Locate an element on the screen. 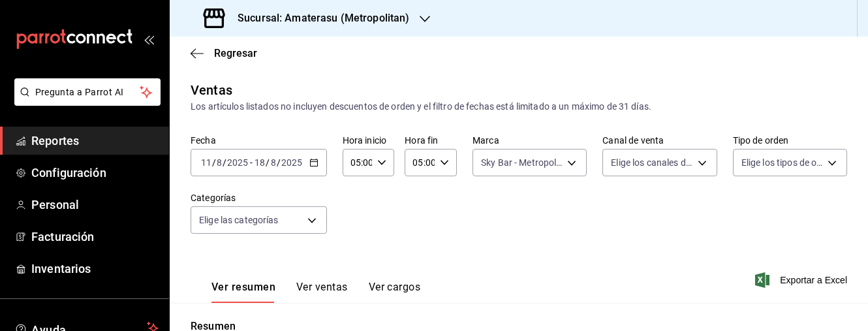 The width and height of the screenshot is (868, 331). span: Elige las categorías is located at coordinates (239, 220).